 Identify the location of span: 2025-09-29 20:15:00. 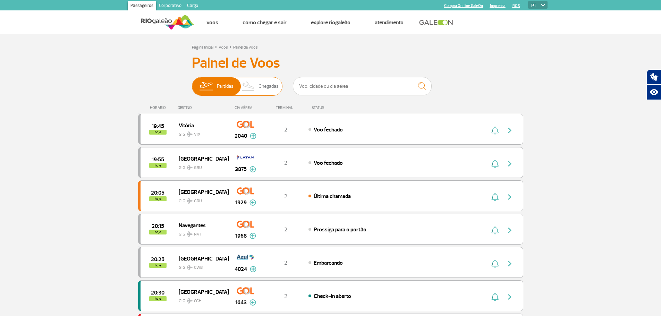
(158, 226).